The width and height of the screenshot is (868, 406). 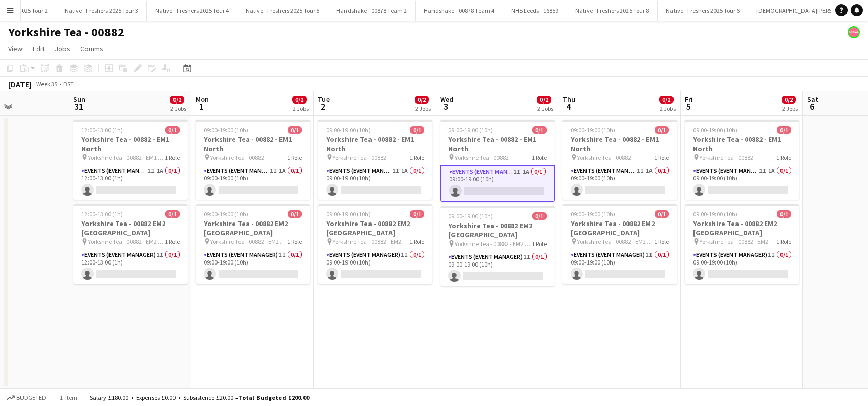 I want to click on span: Budgeted, so click(x=31, y=397).